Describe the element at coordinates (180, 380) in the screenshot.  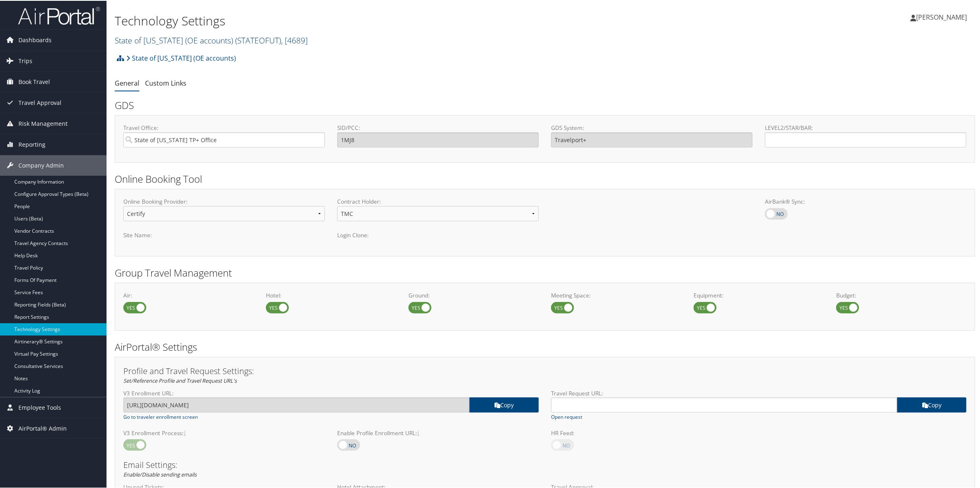
I see `em: Set/Reference Profile and Travel Request URL's` at that location.